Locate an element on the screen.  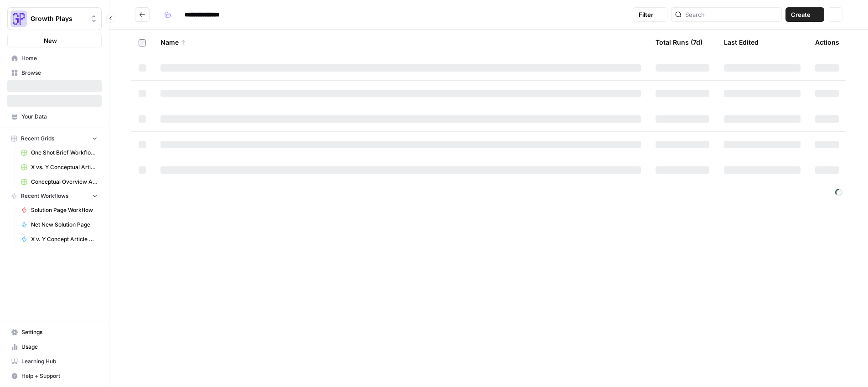
span: Help + Support is located at coordinates (60, 376).